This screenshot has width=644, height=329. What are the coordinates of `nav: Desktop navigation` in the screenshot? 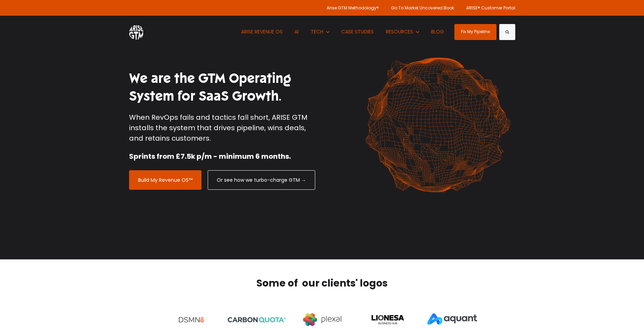 It's located at (342, 32).